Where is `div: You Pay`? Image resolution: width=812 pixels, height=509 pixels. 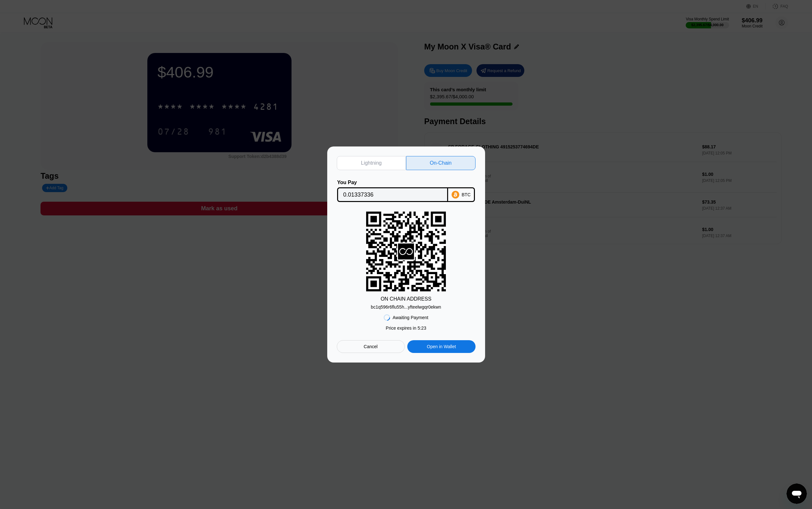
div: You Pay is located at coordinates (393, 183).